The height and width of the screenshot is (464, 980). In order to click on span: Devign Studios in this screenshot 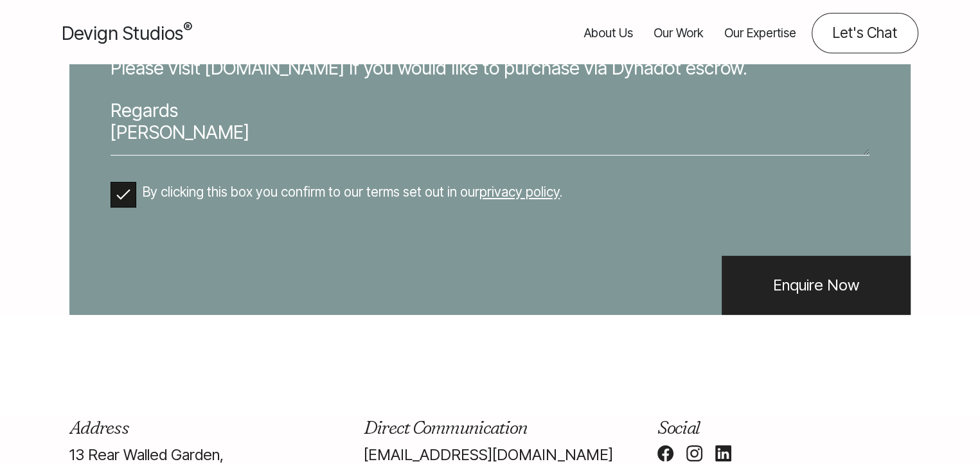, I will do `click(127, 33)`.